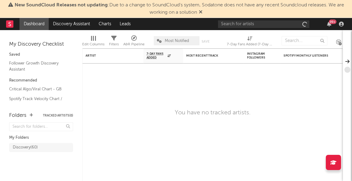 This screenshot has height=181, width=352. Describe the element at coordinates (201, 12) in the screenshot. I see `span: Dismiss` at that location.